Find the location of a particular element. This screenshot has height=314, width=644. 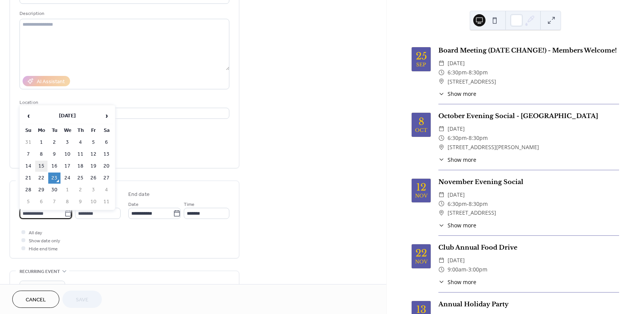

span: Do not repeat is located at coordinates (37, 287).